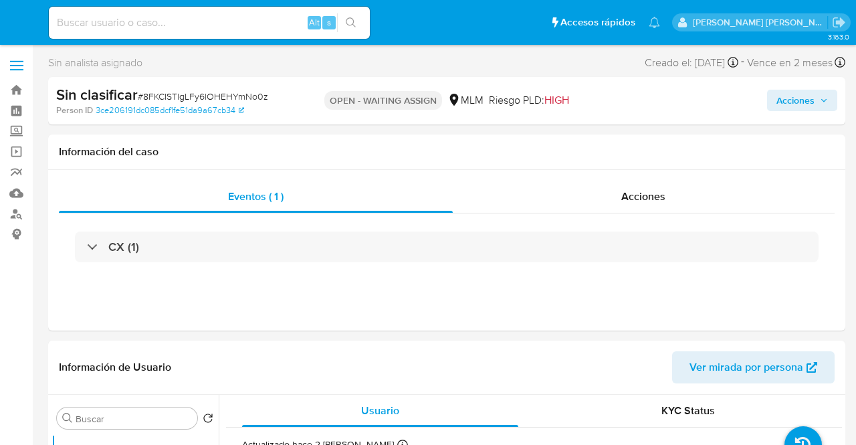 The height and width of the screenshot is (445, 856). I want to click on b: Person ID, so click(74, 110).